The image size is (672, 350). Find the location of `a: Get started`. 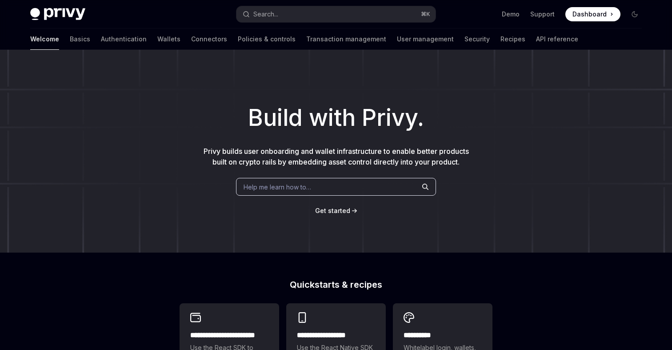

a: Get started is located at coordinates (332, 211).